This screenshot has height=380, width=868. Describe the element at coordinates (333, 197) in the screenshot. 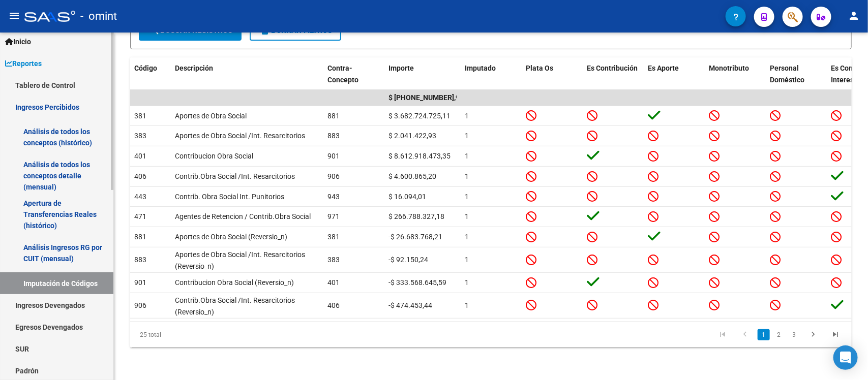

I see `span: 943` at that location.